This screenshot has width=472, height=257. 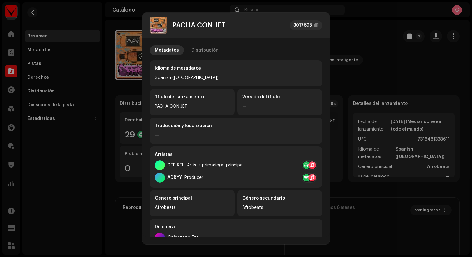 What do you see at coordinates (205, 50) in the screenshot?
I see `div: Distribución` at bounding box center [205, 50].